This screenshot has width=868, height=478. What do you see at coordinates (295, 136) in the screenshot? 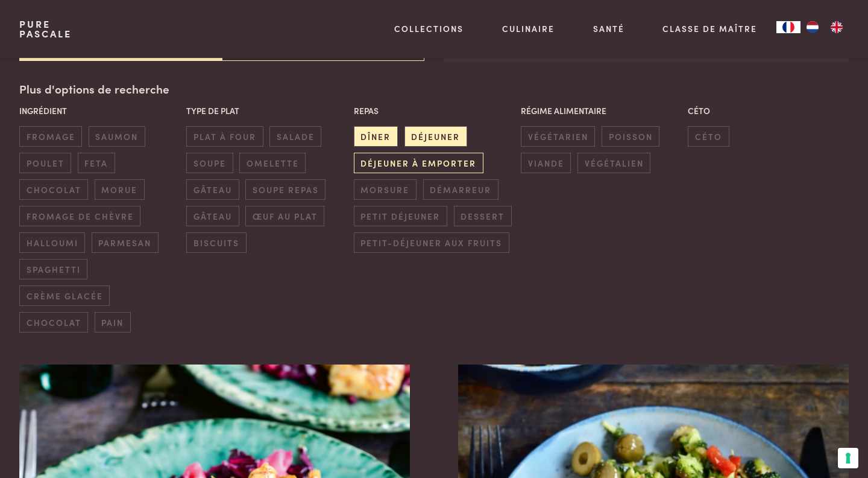
I see `span: salade` at bounding box center [295, 136].